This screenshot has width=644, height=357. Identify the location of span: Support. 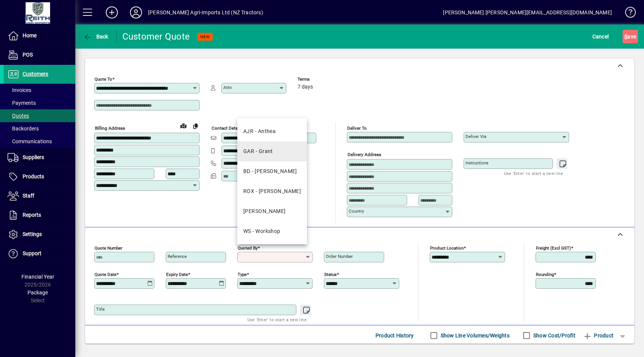
(32, 253).